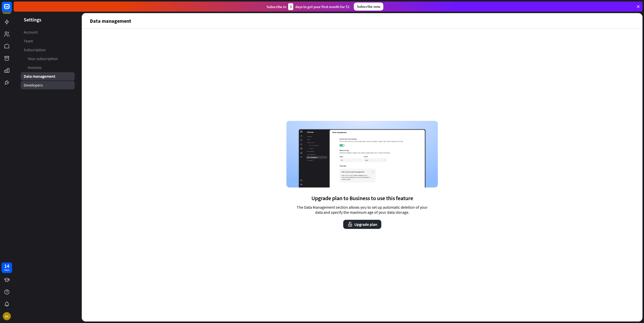 The image size is (644, 323). I want to click on a: Subscription, so click(48, 50).